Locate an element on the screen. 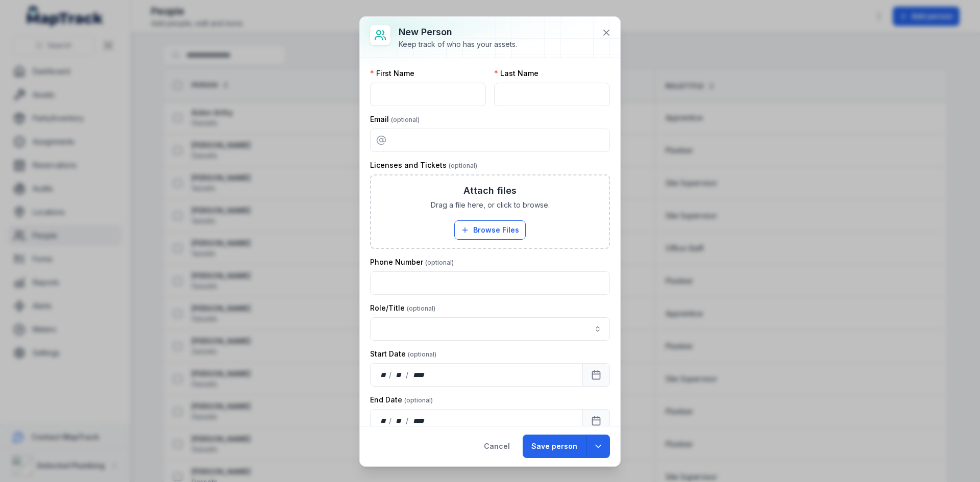  label: Last Name is located at coordinates (516, 73).